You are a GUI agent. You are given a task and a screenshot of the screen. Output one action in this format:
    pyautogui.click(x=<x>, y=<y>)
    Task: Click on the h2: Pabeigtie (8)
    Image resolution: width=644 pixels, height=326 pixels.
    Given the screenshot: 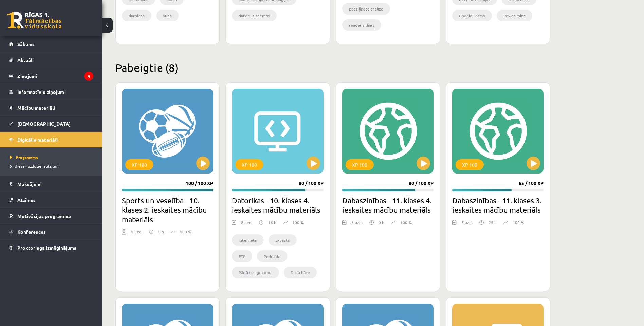 What is the action you would take?
    pyautogui.click(x=332, y=68)
    